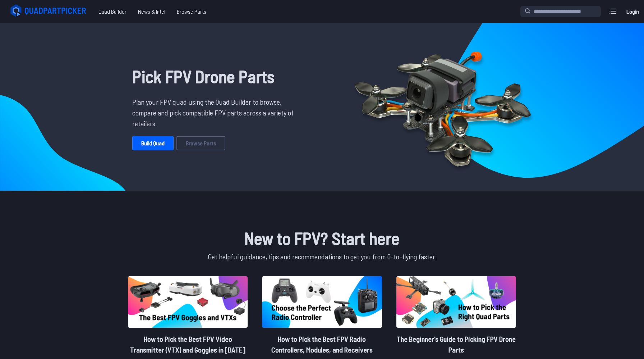 This screenshot has width=644, height=359. What do you see at coordinates (322, 238) in the screenshot?
I see `h1: New to FPV? Start here` at bounding box center [322, 238].